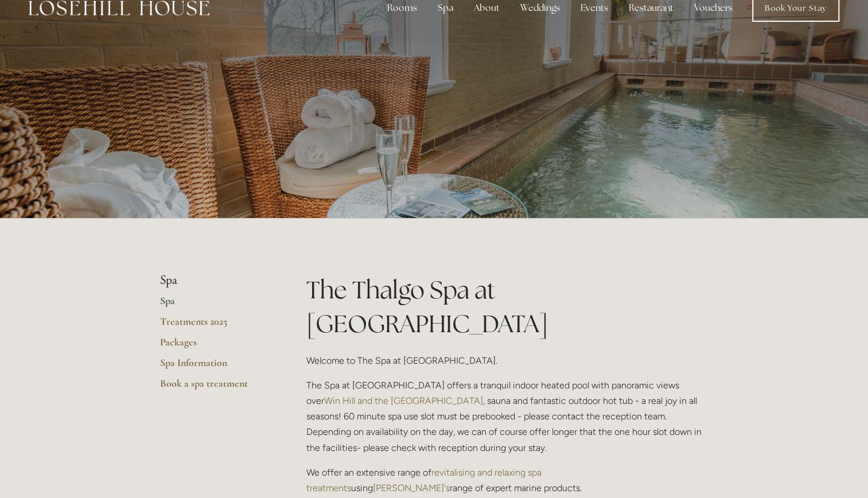 The width and height of the screenshot is (868, 498). Describe the element at coordinates (215, 346) in the screenshot. I see `a: Packages` at that location.